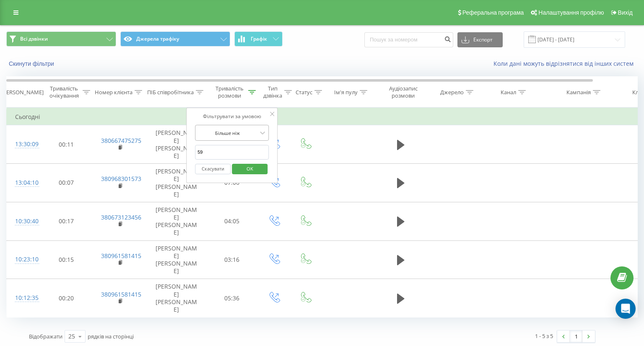  Describe the element at coordinates (72, 336) in the screenshot. I see `div: 25` at that location.